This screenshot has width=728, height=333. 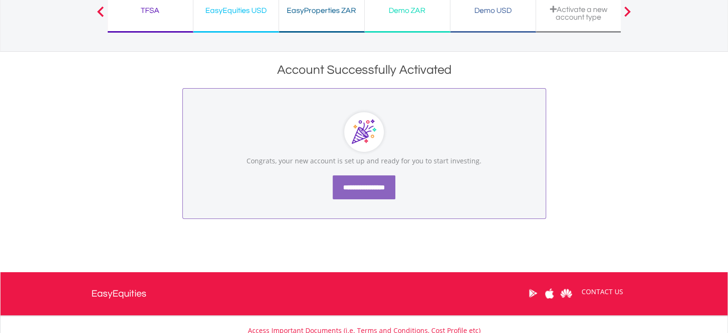 What do you see at coordinates (408, 11) in the screenshot?
I see `div: Demo ZAR` at bounding box center [408, 11].